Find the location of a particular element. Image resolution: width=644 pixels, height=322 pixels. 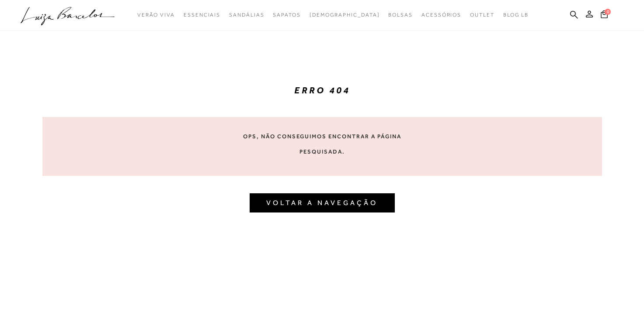

span: Sapatos is located at coordinates (286, 15).